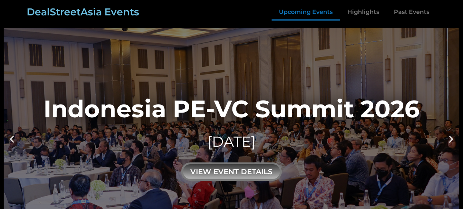 This screenshot has height=209, width=463. Describe the element at coordinates (411, 12) in the screenshot. I see `a: Past Events` at that location.